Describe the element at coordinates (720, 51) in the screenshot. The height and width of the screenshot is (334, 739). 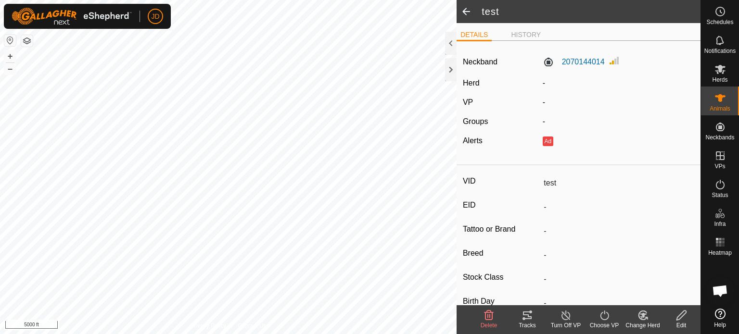
I see `span: Notifications` at that location.